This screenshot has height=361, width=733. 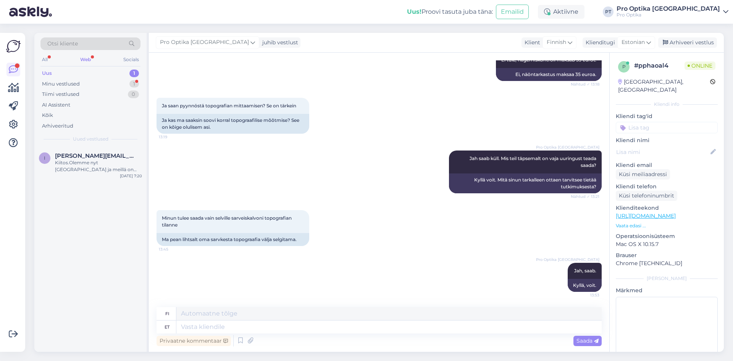 What do you see at coordinates (47, 115) in the screenshot?
I see `div: Kõik` at bounding box center [47, 115].